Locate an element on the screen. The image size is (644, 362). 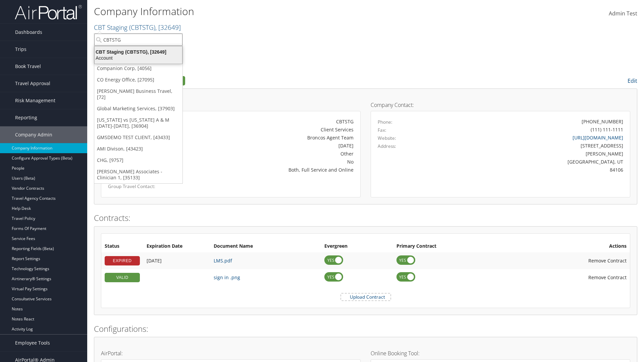
label: Fax: is located at coordinates (382, 130).